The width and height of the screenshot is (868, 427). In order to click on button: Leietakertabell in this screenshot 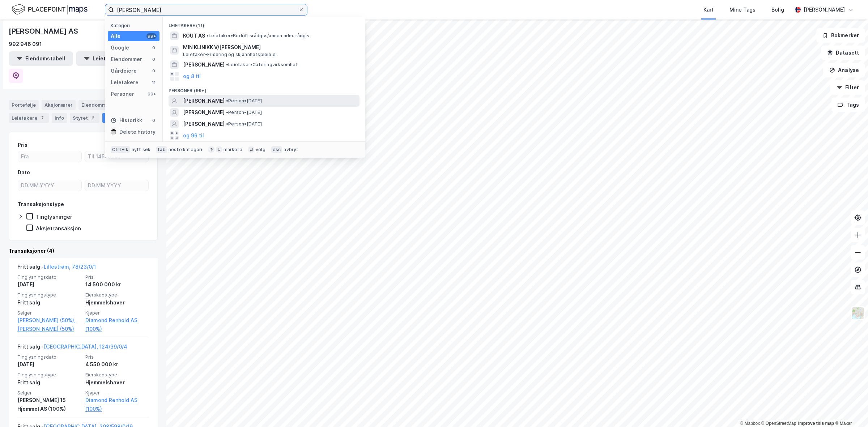, I will do `click(108, 59)`.